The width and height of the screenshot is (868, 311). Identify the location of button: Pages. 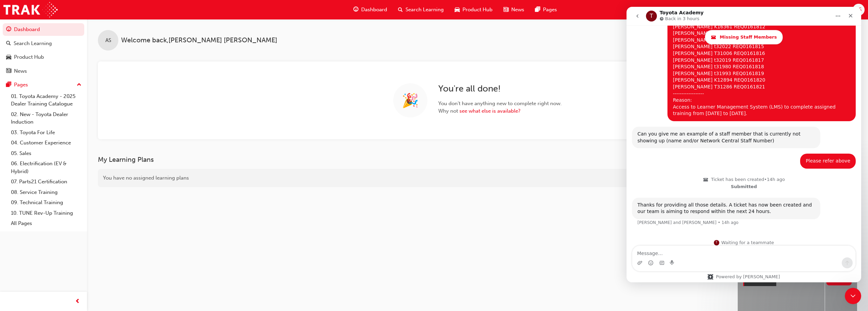
(43, 85).